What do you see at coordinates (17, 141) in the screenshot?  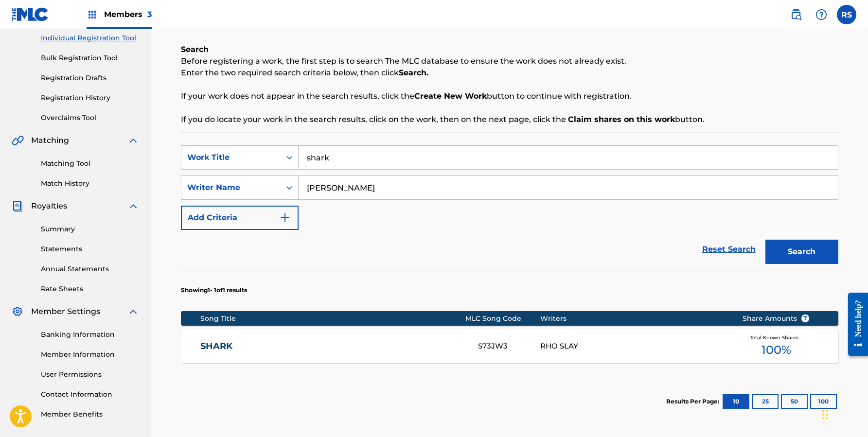 I see `img: Matching` at bounding box center [17, 141].